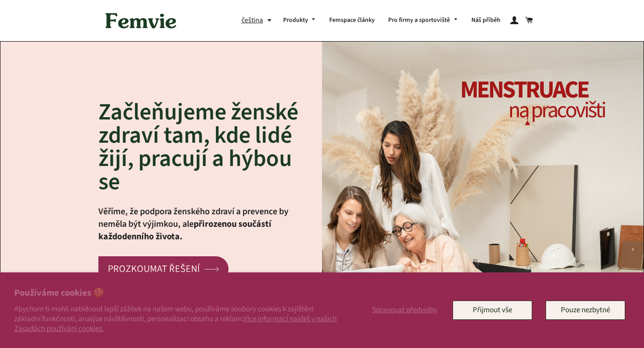  What do you see at coordinates (177, 319) in the screenshot?
I see `p: Abychom ti mohli nabídnout lepší zážitek na našem webu, používáme soubory cookies k zajištění zák...` at bounding box center [177, 319].